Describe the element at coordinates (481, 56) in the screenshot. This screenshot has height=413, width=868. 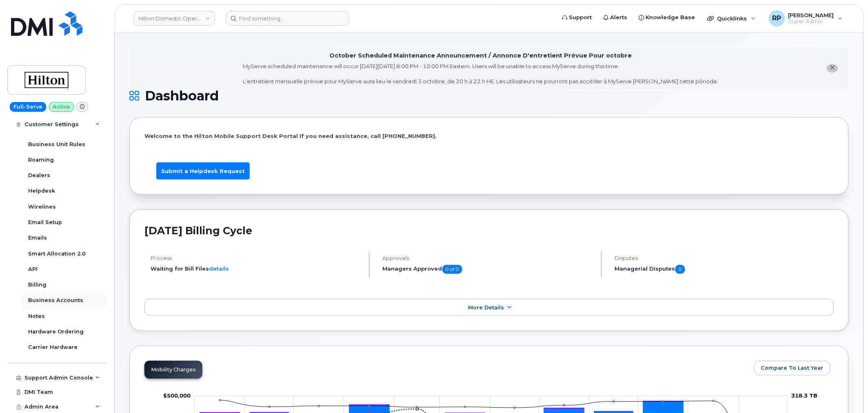
I see `div: October Scheduled Maintenance Announcement / Annonce D'entretient Prévue Pour octobre` at that location.